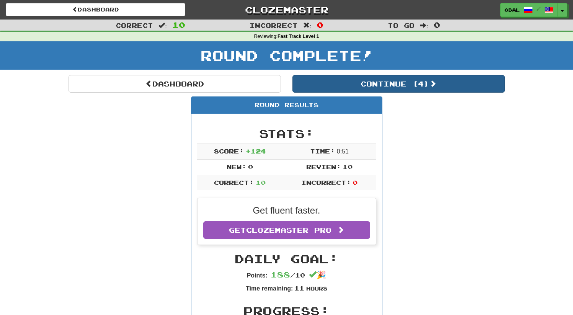 This screenshot has height=315, width=573. Describe the element at coordinates (269, 288) in the screenshot. I see `strong: Time remaining:` at that location.